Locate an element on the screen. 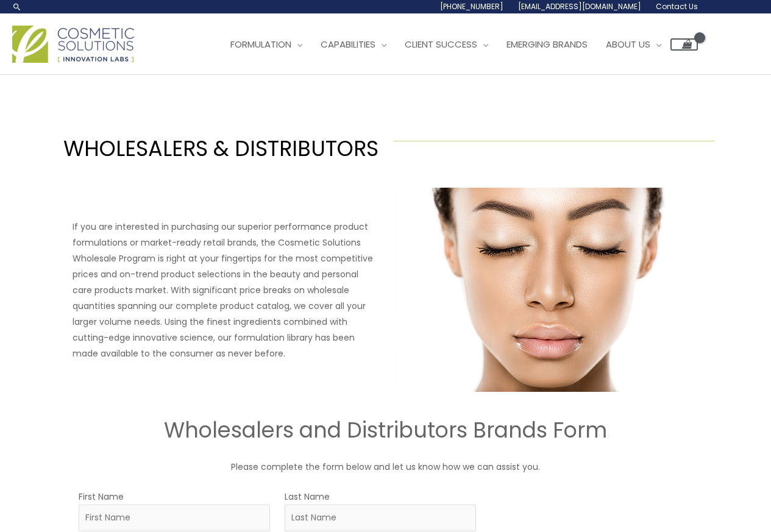  h1: WHOLESALERS & DISTRIBUTORS is located at coordinates (217, 148).